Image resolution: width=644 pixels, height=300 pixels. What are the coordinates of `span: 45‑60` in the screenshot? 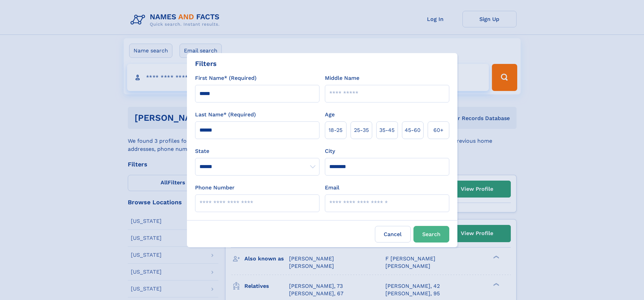 It's located at (413, 130).